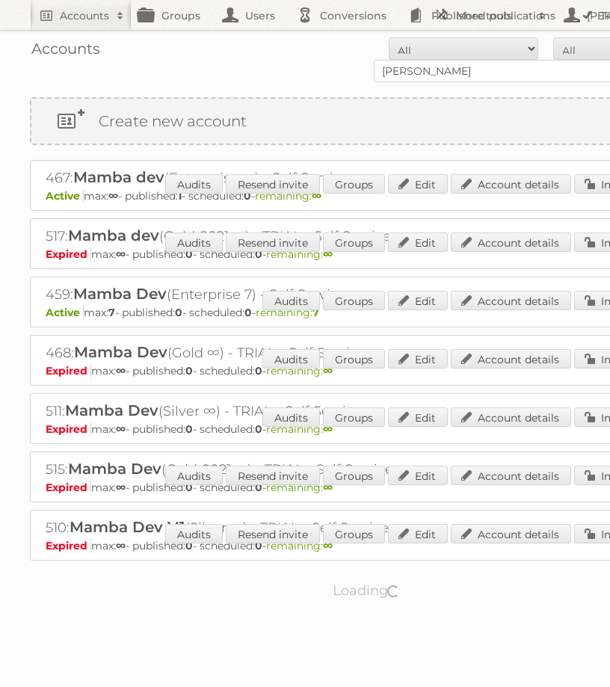 Image resolution: width=610 pixels, height=687 pixels. I want to click on h2: 459: (Enterprise 7) - Self Service, so click(307, 295).